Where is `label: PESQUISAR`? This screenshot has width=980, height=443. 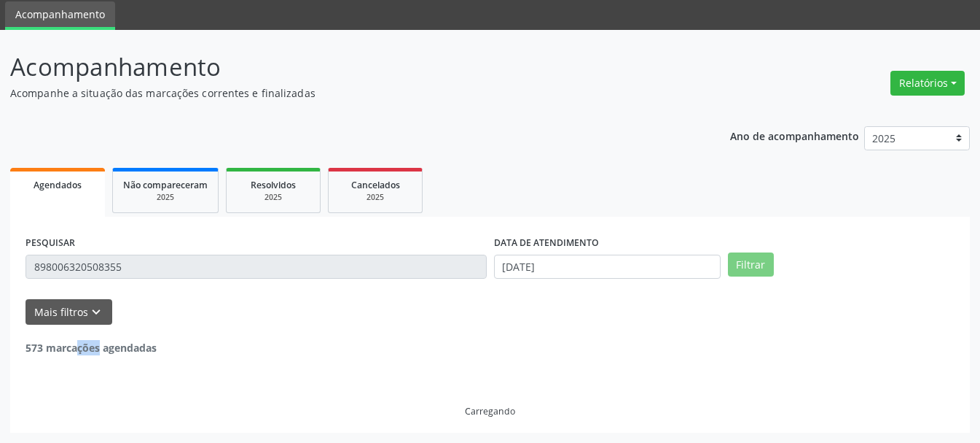
label: PESQUISAR is located at coordinates (51, 243).